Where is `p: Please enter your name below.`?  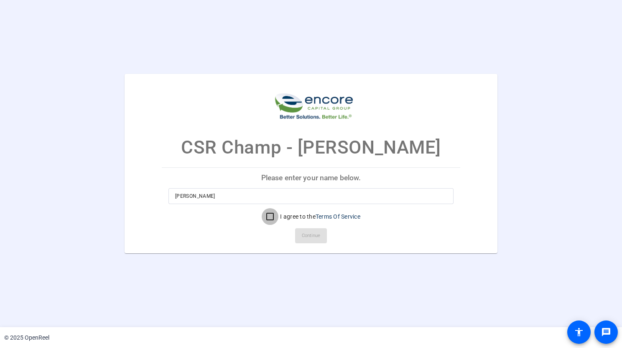
p: Please enter your name below. is located at coordinates (311, 178).